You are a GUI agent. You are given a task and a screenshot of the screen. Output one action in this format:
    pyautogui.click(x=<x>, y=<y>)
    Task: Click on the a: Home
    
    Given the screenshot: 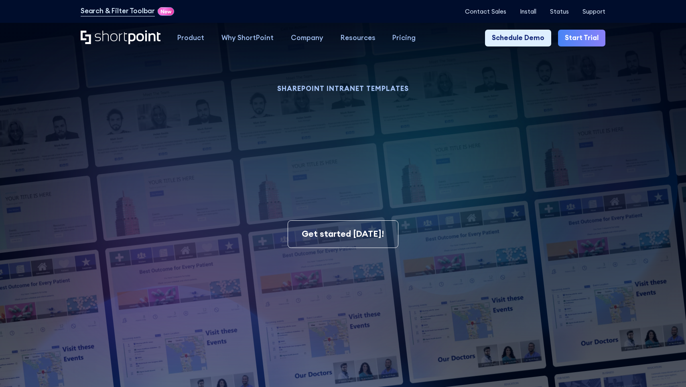 What is the action you would take?
    pyautogui.click(x=120, y=38)
    